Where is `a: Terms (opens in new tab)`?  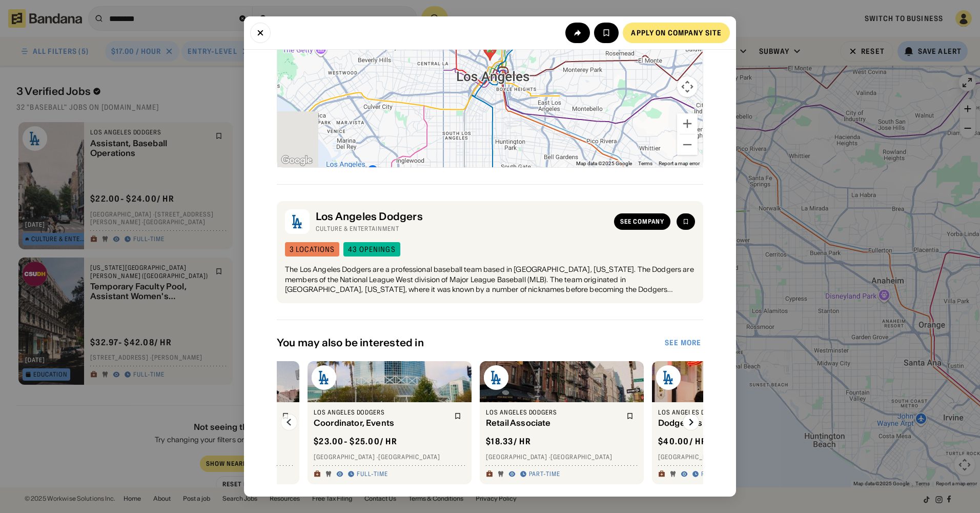 a: Terms (opens in new tab) is located at coordinates (646, 163).